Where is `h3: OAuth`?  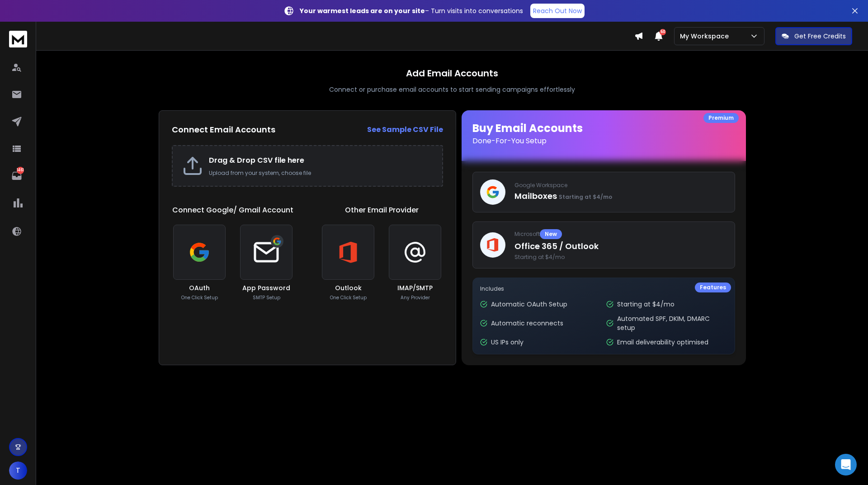
h3: OAuth is located at coordinates (200, 288).